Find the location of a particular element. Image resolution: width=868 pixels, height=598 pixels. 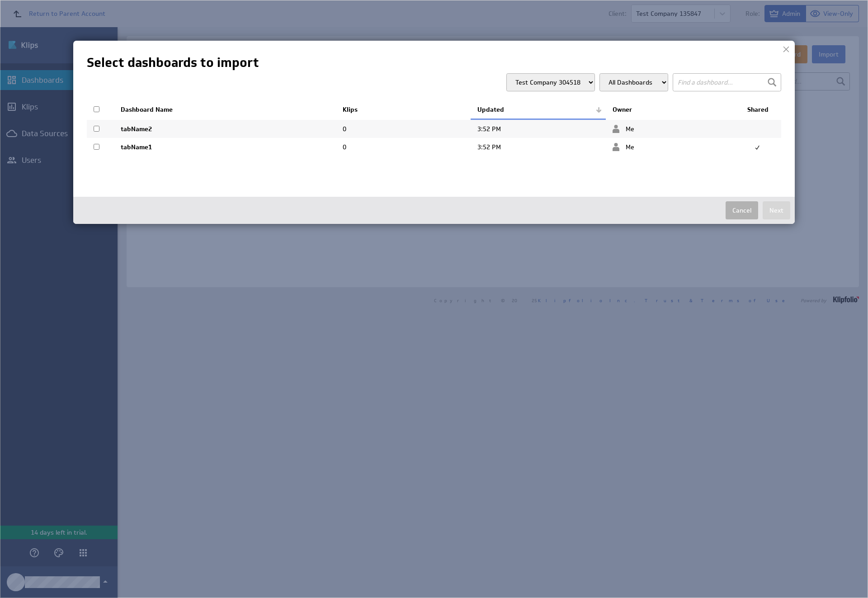

th: Owner is located at coordinates (673, 110).